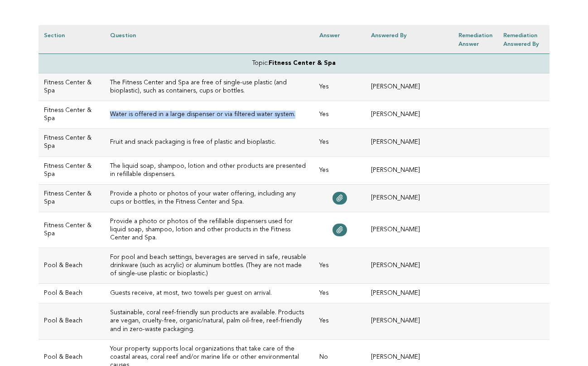 This screenshot has height=366, width=588. Describe the element at coordinates (302, 63) in the screenshot. I see `strong: Fitness Center & Spa` at that location.